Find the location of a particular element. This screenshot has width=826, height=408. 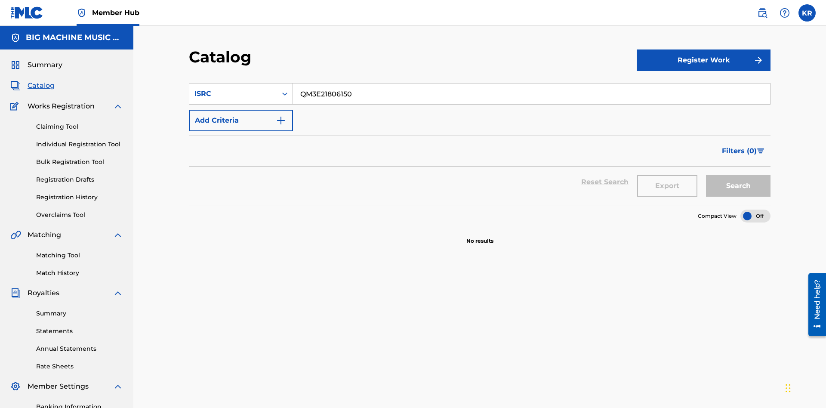

img: Member Settings is located at coordinates (15, 386).